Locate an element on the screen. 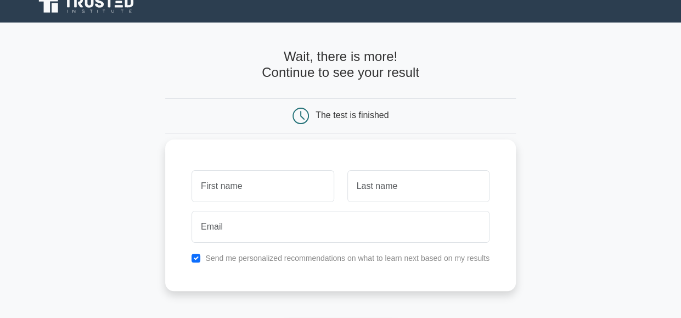 This screenshot has height=318, width=681. input: First name is located at coordinates (262, 186).